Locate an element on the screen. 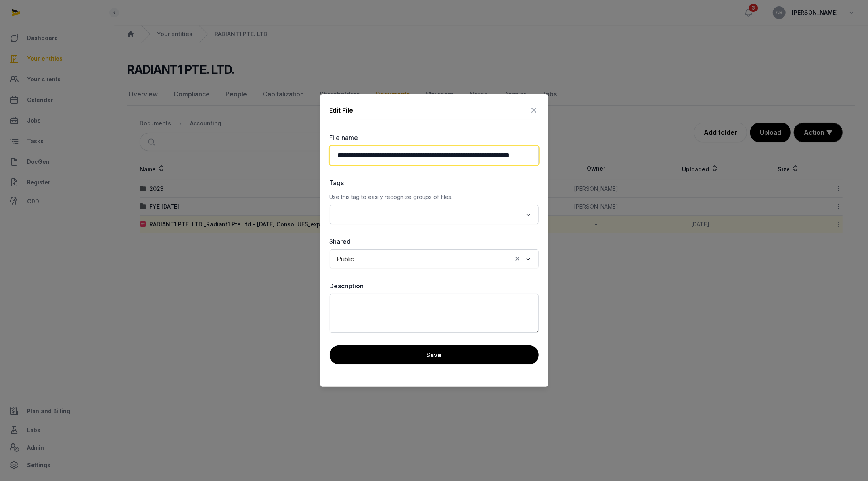 The height and width of the screenshot is (481, 868). button: Clear Selected is located at coordinates (518, 259).